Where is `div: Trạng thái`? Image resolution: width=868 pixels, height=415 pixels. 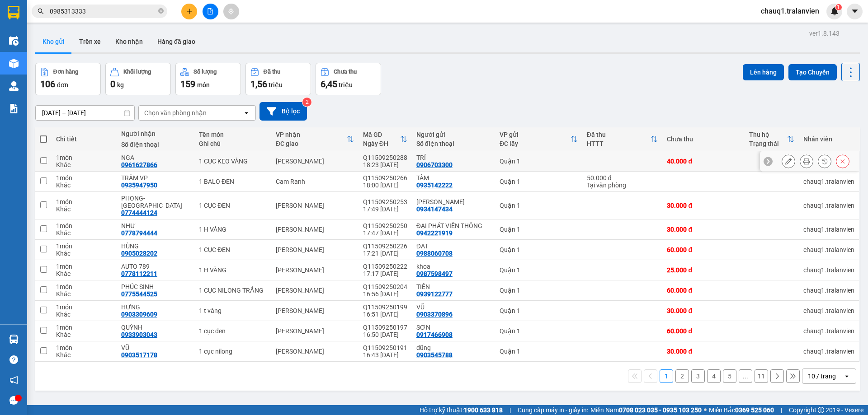
div: Trạng thái is located at coordinates (768, 144).